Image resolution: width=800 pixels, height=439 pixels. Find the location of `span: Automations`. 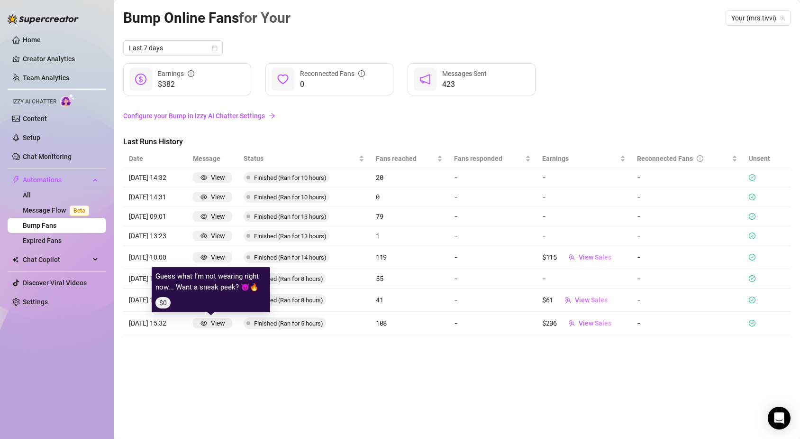

span: Automations is located at coordinates (56, 180).